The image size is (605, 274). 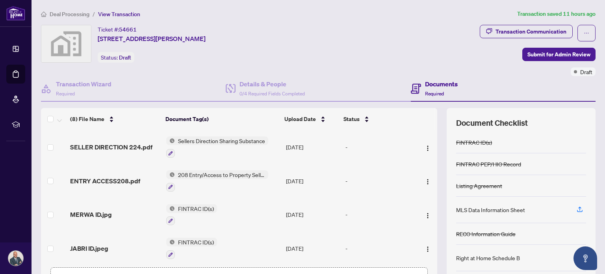 What do you see at coordinates (128, 30) in the screenshot?
I see `span: 54661` at bounding box center [128, 30].